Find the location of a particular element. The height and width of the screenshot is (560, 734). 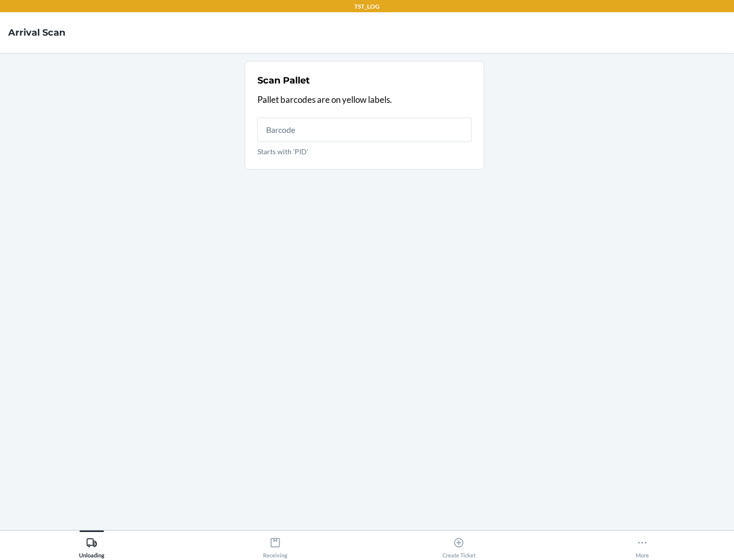

div: Unloading is located at coordinates (92, 546).